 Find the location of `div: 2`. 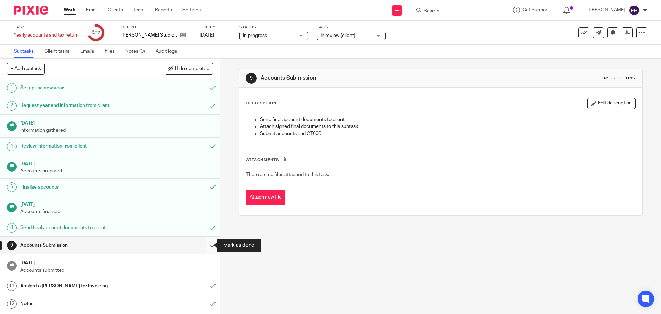

div: 2 is located at coordinates (12, 106).